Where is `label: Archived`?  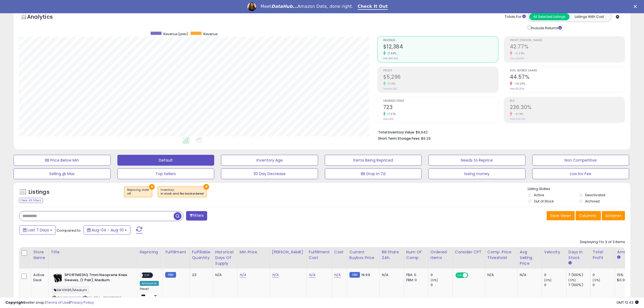
label: Archived is located at coordinates (592, 201).